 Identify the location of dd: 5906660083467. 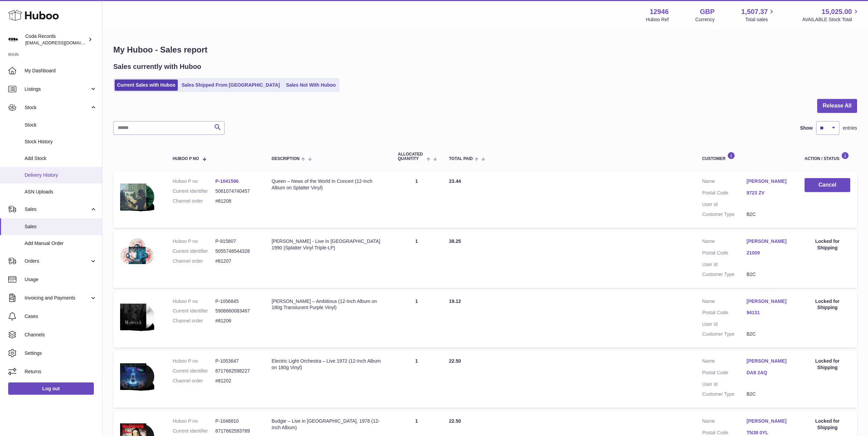
(237, 311).